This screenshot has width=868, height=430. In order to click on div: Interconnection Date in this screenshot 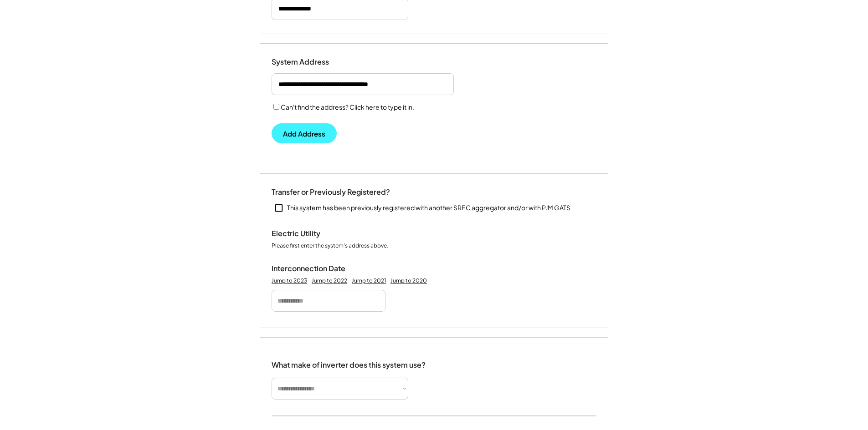, I will do `click(317, 268)`.